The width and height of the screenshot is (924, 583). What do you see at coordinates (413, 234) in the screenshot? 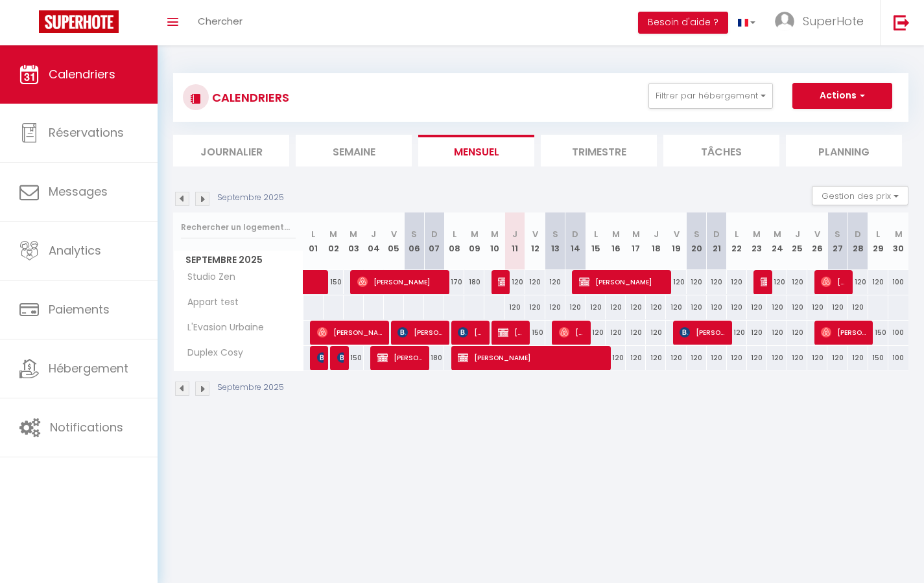
I see `abbr: S` at bounding box center [413, 234].